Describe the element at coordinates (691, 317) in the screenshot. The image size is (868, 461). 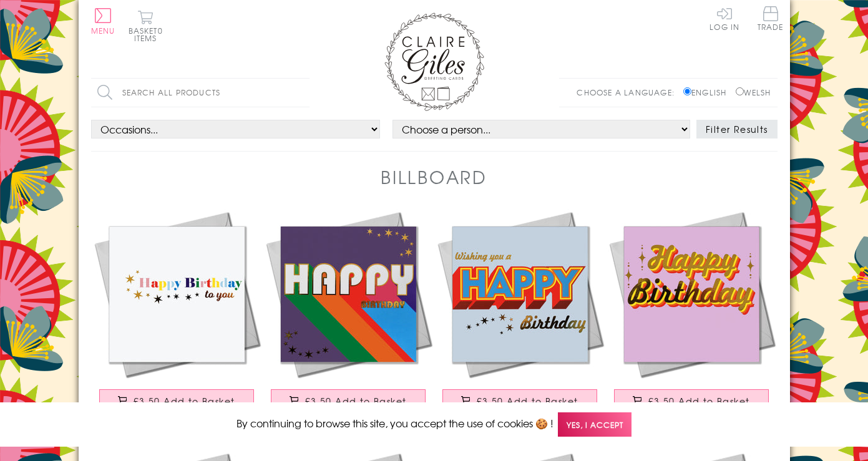
I see `a: Birthday Card, Happy Birthday, Pink background and stars, with gold foil £3.50 Add to Basket` at that location.